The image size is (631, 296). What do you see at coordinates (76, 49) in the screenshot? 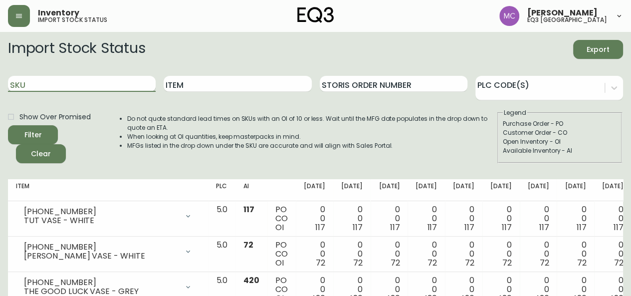
I see `h2: Import Stock Status` at bounding box center [76, 49].